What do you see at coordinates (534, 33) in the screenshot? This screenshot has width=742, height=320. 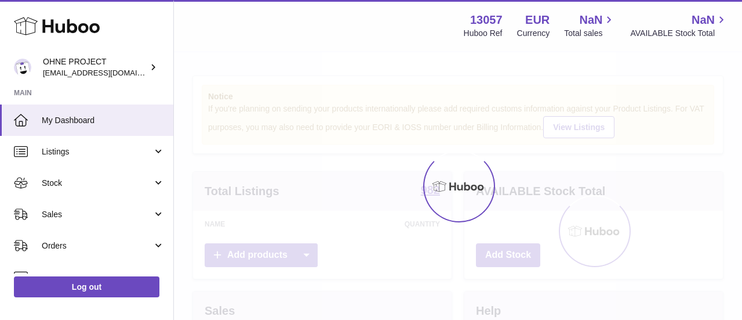 I see `div: Currency` at bounding box center [534, 33].